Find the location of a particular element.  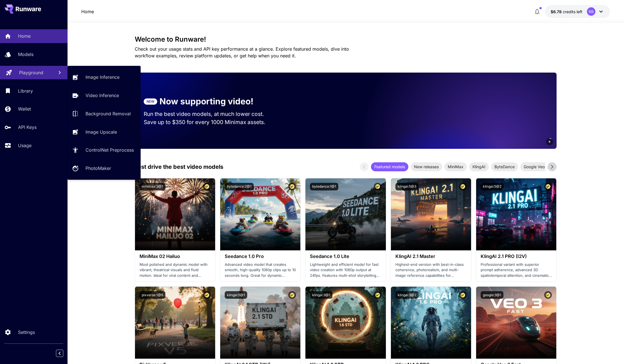

p: Test drive the best video models is located at coordinates (179, 167).